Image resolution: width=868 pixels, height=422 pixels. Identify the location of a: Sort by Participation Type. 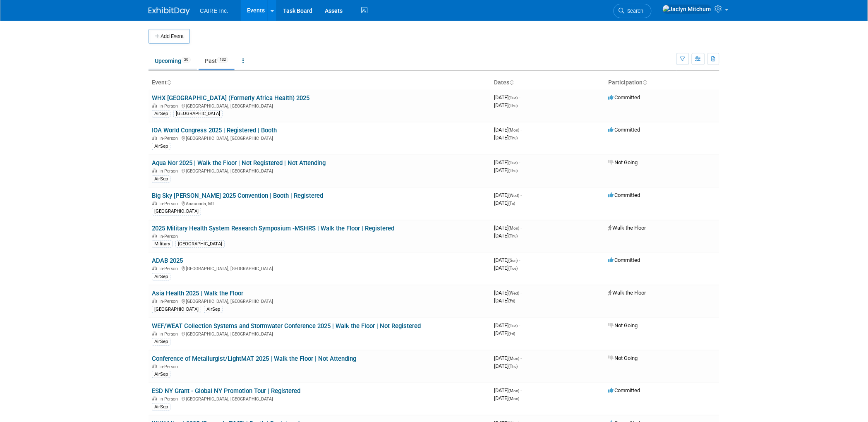
(645, 82).